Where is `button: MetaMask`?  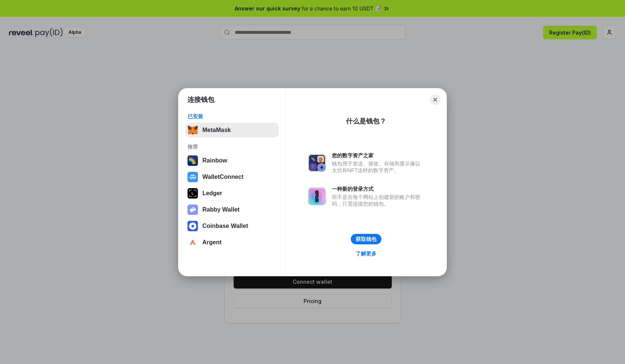 button: MetaMask is located at coordinates (232, 130).